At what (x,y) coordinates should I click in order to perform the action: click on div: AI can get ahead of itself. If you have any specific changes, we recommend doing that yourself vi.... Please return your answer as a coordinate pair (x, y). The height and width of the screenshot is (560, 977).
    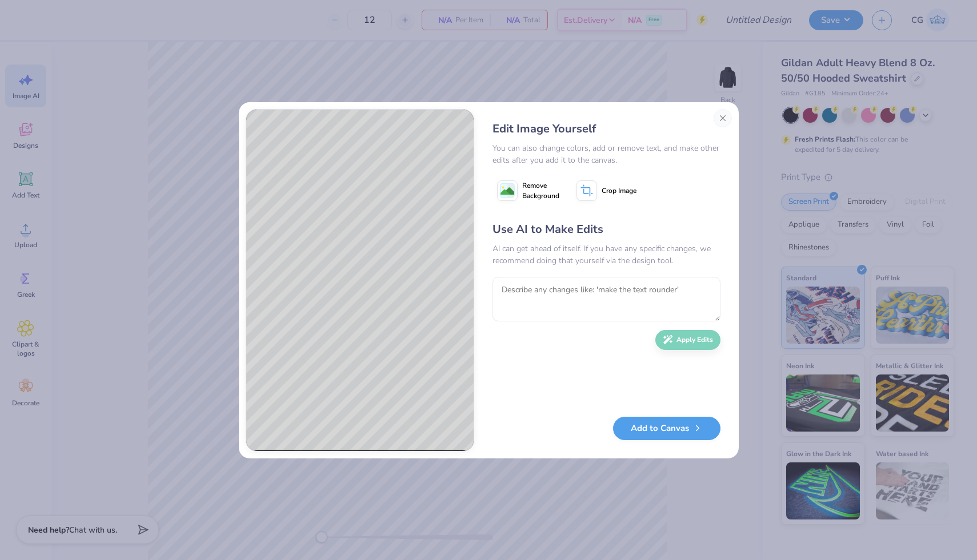
    Looking at the image, I should click on (606, 255).